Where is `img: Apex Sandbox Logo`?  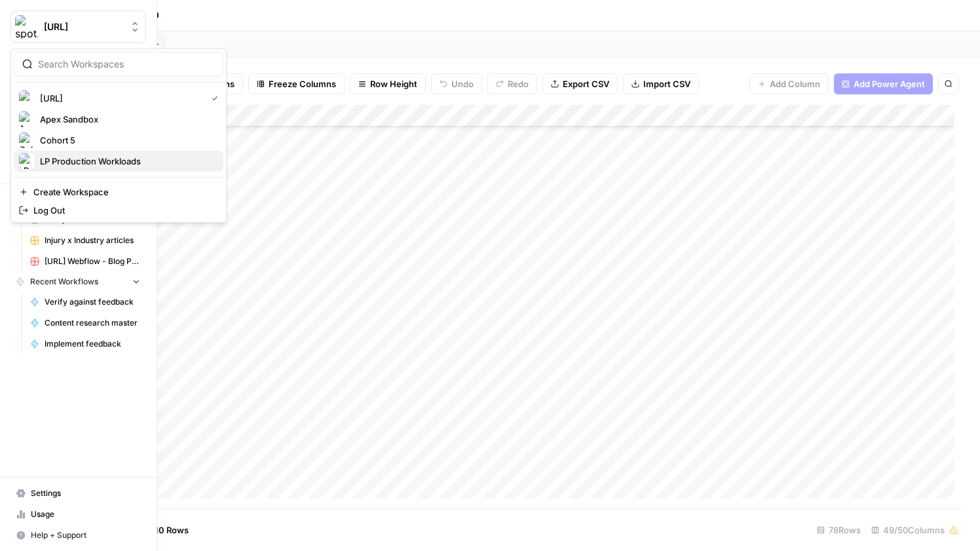
img: Apex Sandbox Logo is located at coordinates (27, 119).